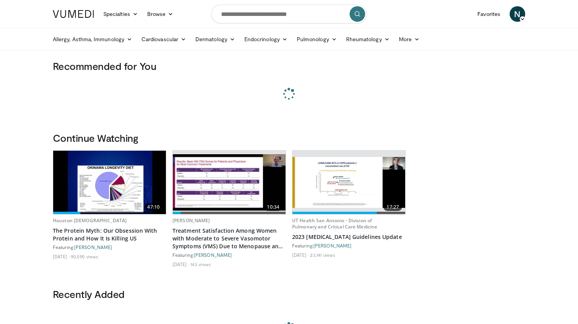 The height and width of the screenshot is (324, 578). What do you see at coordinates (517, 14) in the screenshot?
I see `span: N` at bounding box center [517, 14].